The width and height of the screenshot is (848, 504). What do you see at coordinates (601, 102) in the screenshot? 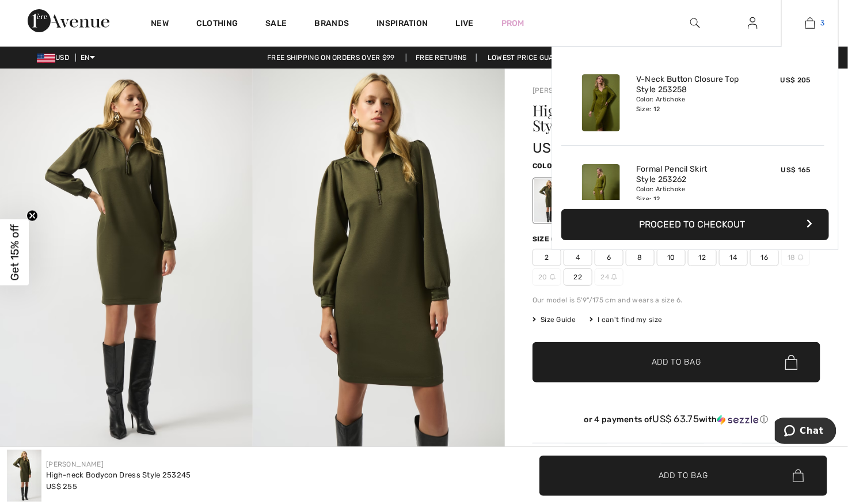
I see `img: V-Neck Button Closure Top Style 253258` at bounding box center [601, 102].